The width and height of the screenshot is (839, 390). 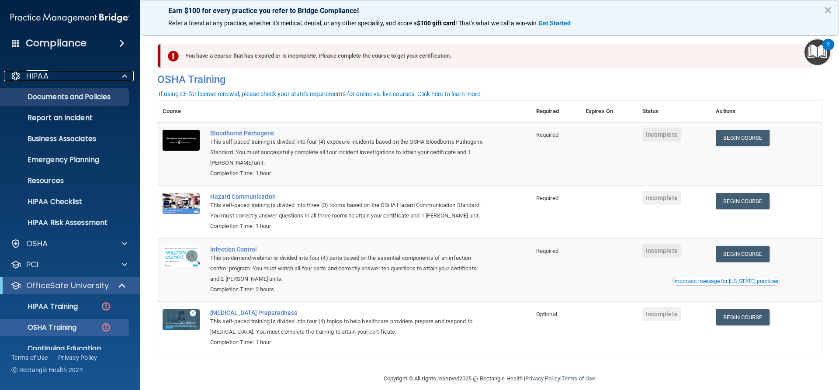 What do you see at coordinates (817, 52) in the screenshot?
I see `button: Open Resource Center, 2 new notifications` at bounding box center [817, 52].